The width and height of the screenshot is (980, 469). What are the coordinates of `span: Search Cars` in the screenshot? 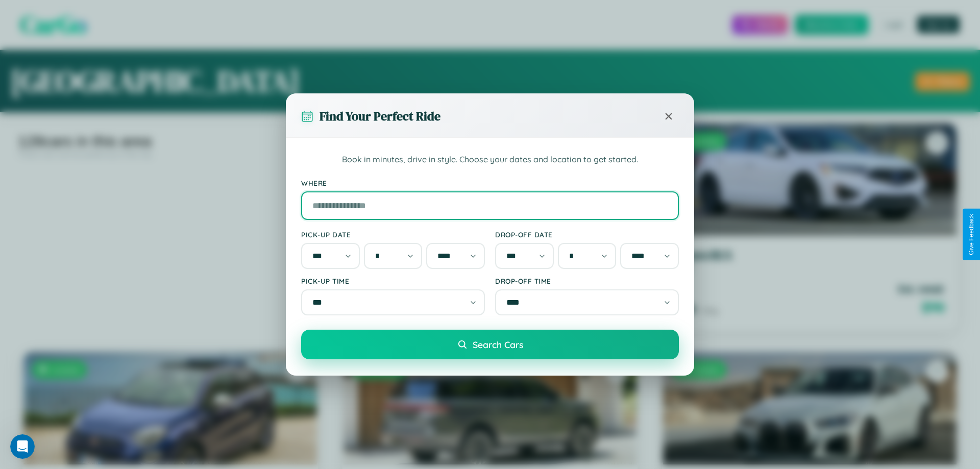 It's located at (498, 344).